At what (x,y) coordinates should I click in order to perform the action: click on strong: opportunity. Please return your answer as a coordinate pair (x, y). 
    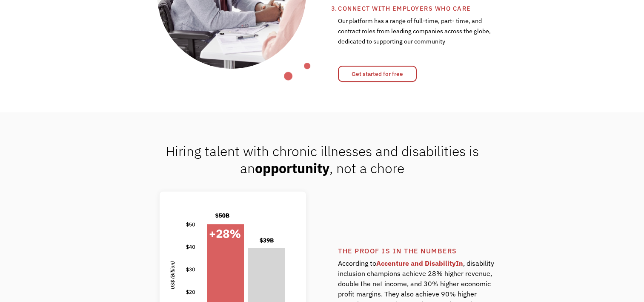
    Looking at the image, I should click on (292, 168).